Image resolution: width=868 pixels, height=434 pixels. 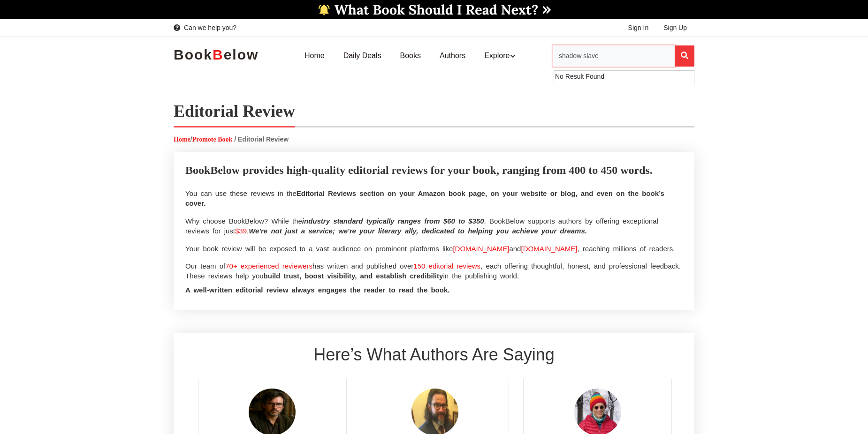 What do you see at coordinates (417, 231) in the screenshot?
I see `i: We're not just a service; we're your literary ally, dedicated to helping you achieve your dreams.` at bounding box center [417, 231].